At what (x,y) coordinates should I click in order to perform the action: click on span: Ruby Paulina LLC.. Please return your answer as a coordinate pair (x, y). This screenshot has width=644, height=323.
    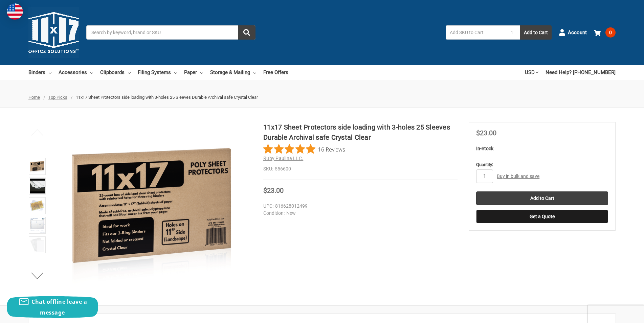
    Looking at the image, I should click on (283, 159).